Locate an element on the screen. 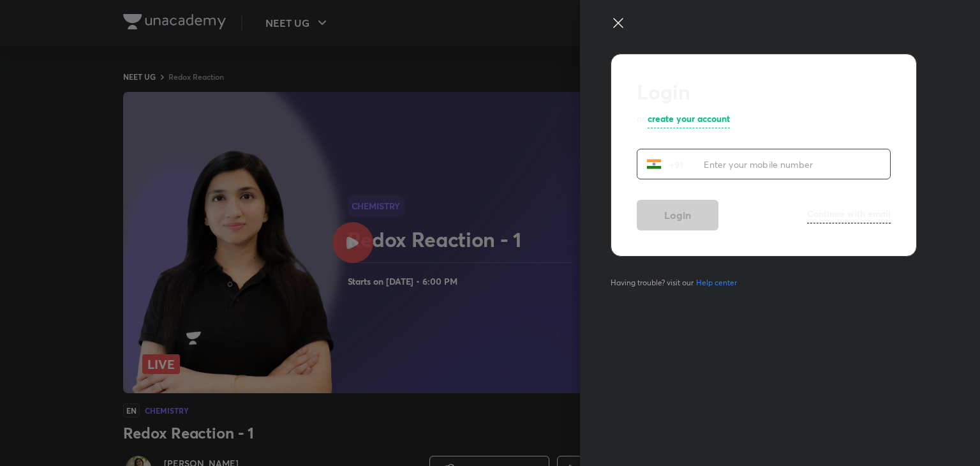 The width and height of the screenshot is (980, 466). h6: Continue with email is located at coordinates (849, 214).